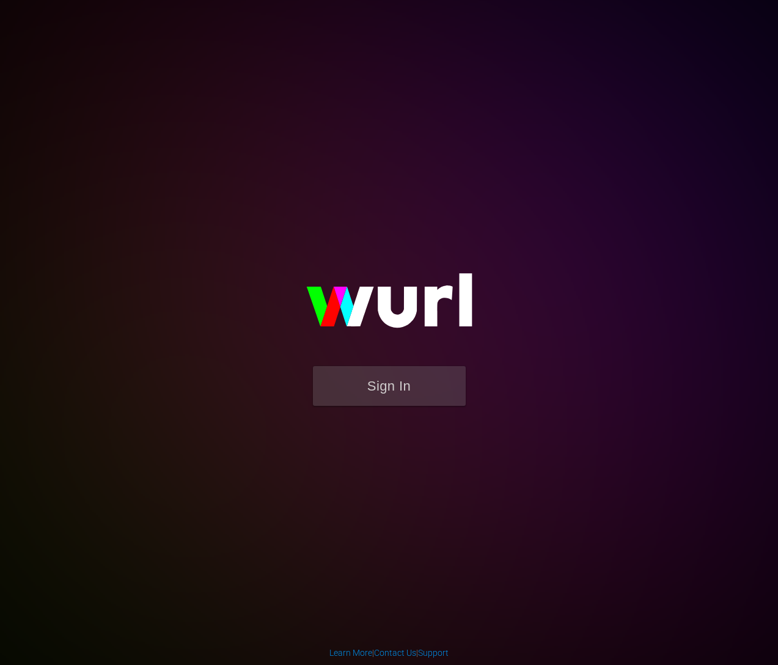  What do you see at coordinates (389, 386) in the screenshot?
I see `button: Sign In` at bounding box center [389, 386].